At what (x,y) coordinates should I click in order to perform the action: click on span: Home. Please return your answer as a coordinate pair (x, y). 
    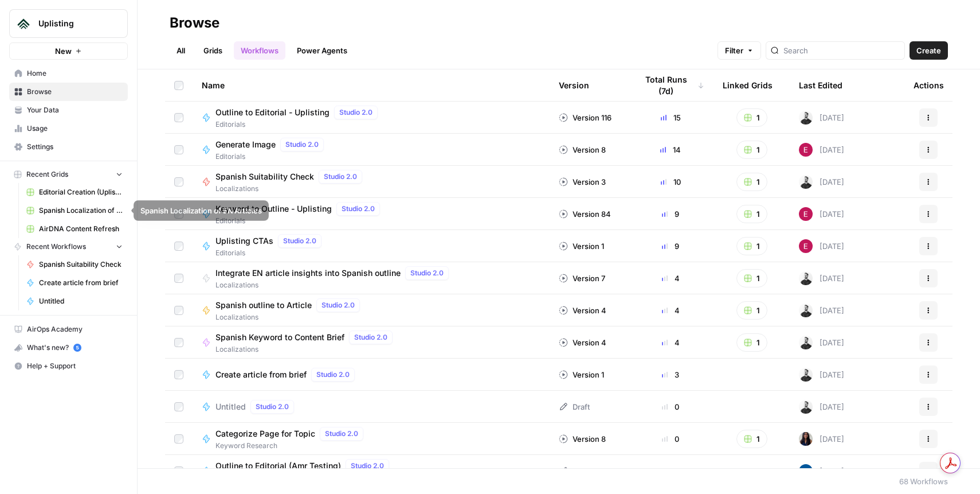
    Looking at the image, I should click on (75, 73).